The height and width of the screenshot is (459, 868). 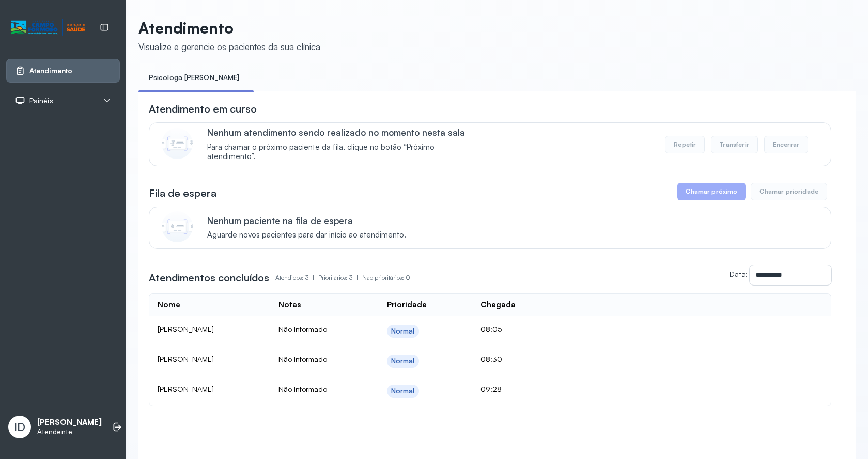 I want to click on span: Atendimento, so click(x=51, y=71).